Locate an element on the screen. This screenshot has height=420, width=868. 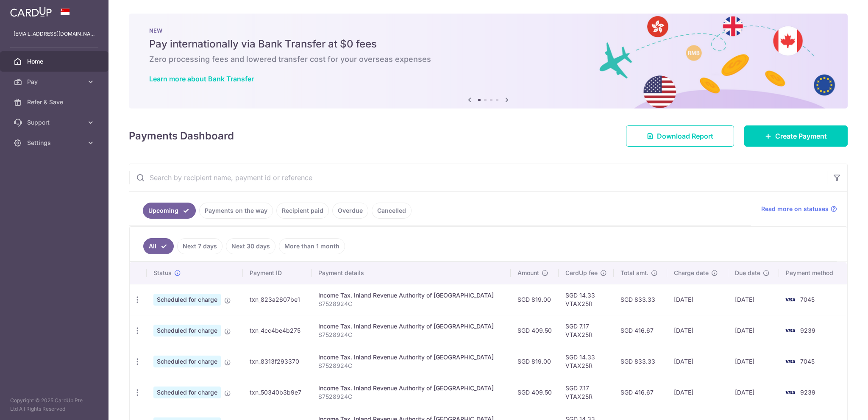
a: Payments on the way is located at coordinates (236, 211).